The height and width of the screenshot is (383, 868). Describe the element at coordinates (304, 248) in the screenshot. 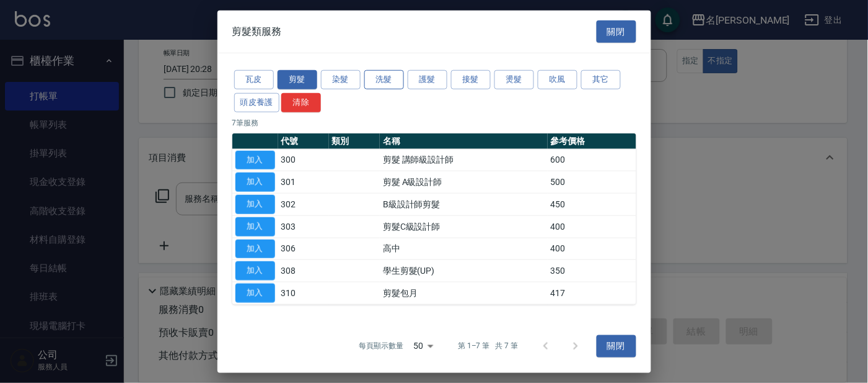

I see `td: 306` at that location.